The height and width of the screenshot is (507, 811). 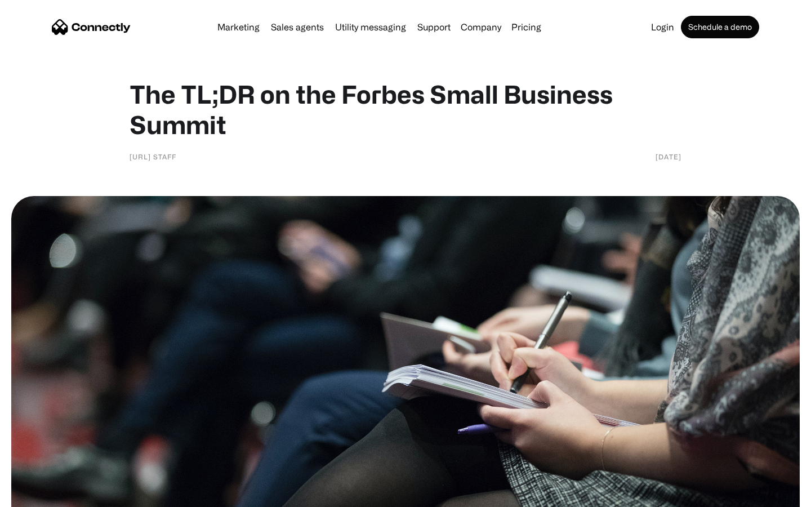 What do you see at coordinates (370, 27) in the screenshot?
I see `a: Utility messaging` at bounding box center [370, 27].